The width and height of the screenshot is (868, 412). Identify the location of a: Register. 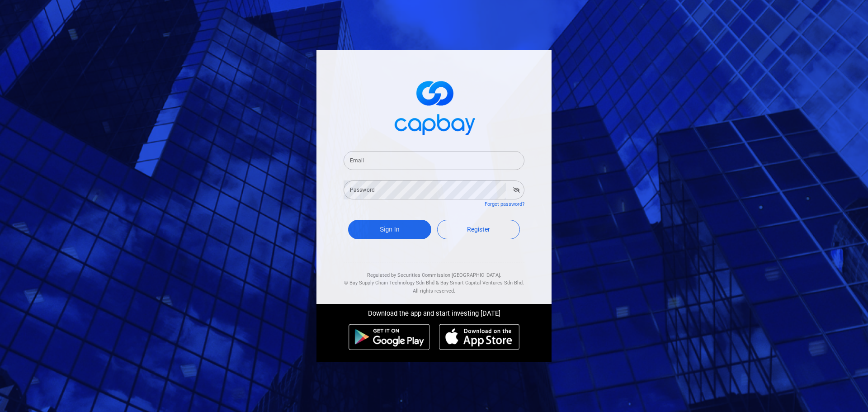
(479, 229).